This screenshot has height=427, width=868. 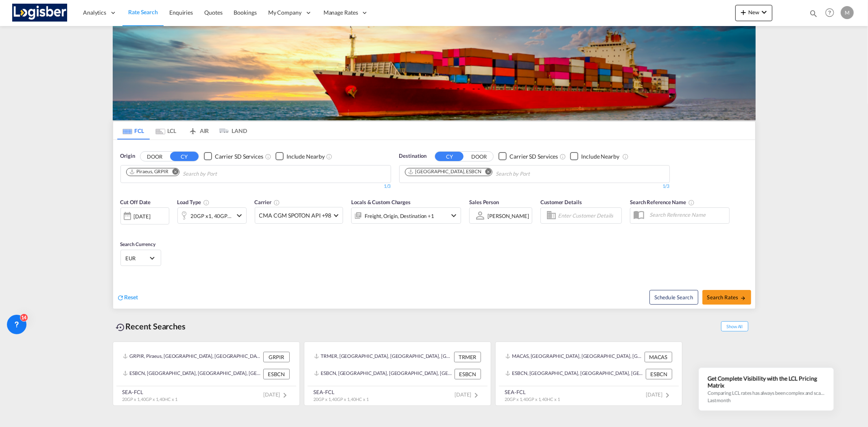 What do you see at coordinates (40, 12) in the screenshot?
I see `img: d7a75e507efd11eebffa5922d020a472.png` at bounding box center [40, 12].